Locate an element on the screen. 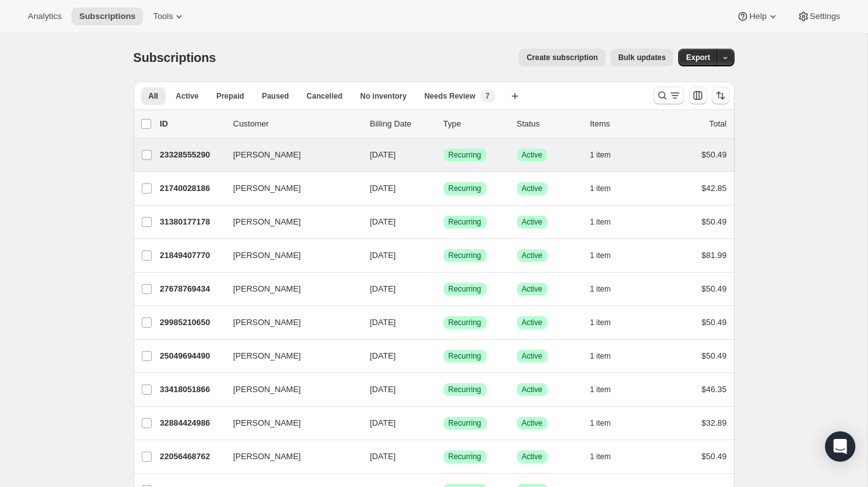  button: Export is located at coordinates (698, 57).